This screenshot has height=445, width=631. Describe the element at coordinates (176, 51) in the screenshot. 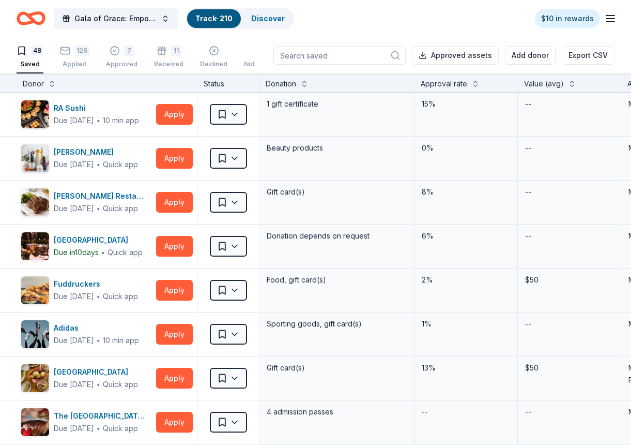

I see `div: 11` at that location.